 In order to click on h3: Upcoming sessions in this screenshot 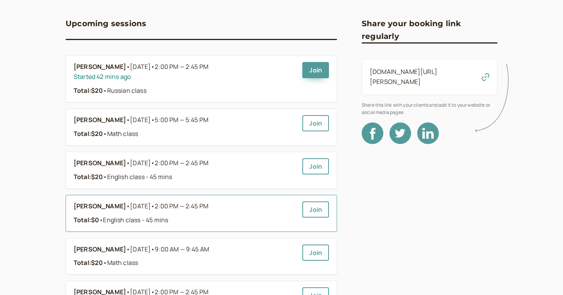, I will do `click(106, 24)`.